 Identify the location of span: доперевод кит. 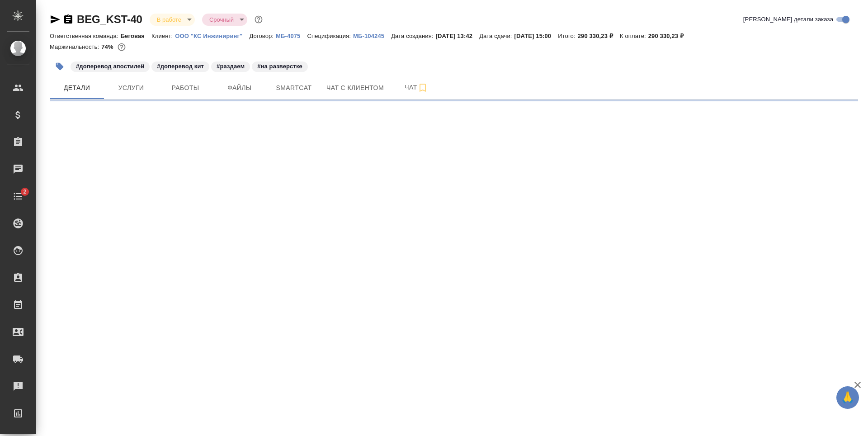
(181, 66).